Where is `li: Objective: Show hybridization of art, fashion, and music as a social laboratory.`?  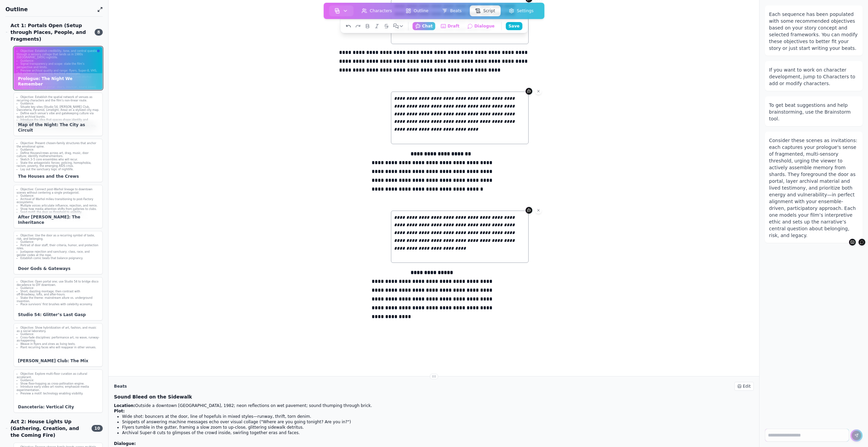 li: Objective: Show hybridization of art, fashion, and music as a social laboratory. is located at coordinates (58, 329).